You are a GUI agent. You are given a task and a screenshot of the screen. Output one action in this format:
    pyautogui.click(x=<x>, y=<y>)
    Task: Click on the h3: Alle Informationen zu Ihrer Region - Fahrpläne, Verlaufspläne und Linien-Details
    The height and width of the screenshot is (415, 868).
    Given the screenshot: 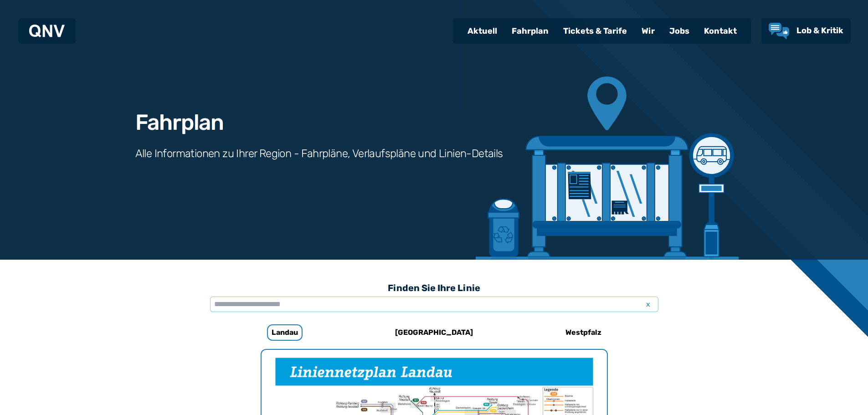 What is the action you would take?
    pyautogui.click(x=319, y=153)
    